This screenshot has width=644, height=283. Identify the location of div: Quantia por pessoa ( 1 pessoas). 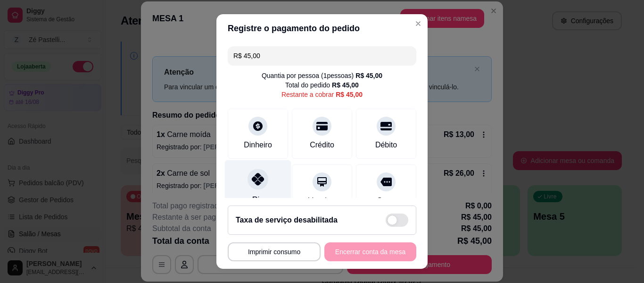
(322, 75).